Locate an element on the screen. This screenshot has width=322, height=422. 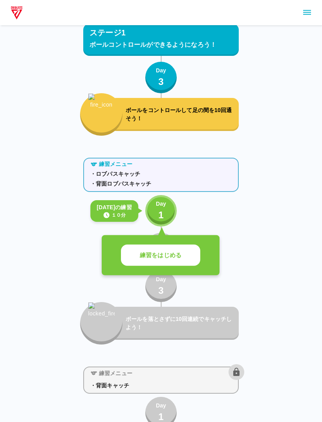
p: ・背面キャッチ is located at coordinates (161, 385).